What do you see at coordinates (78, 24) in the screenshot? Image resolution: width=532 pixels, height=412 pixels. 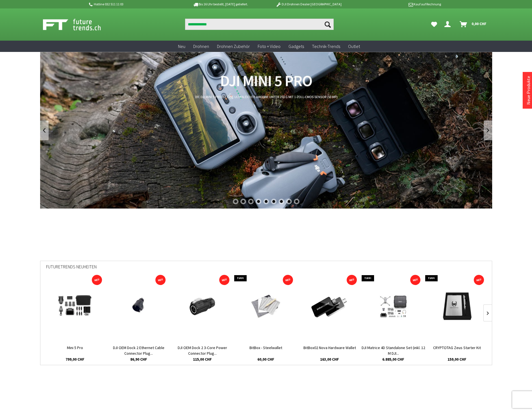 I see `a: Shop Futuretrends - zur Startseite wechseln` at bounding box center [78, 24].